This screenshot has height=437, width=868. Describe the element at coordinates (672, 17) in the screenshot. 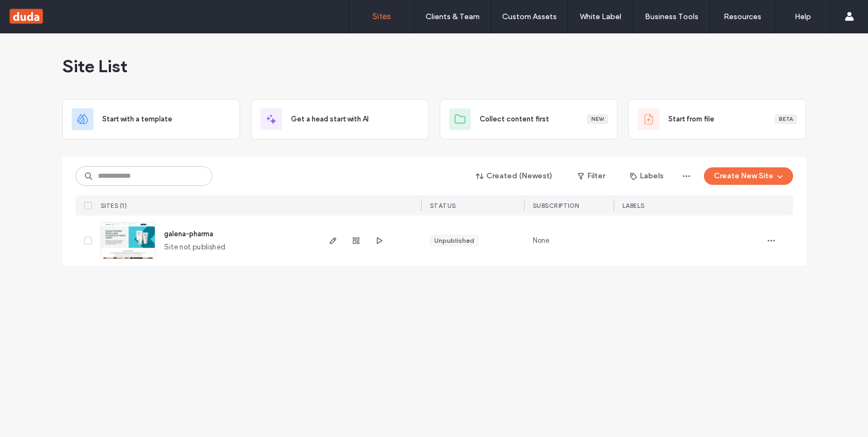

I see `label: Business Tools` at that location.